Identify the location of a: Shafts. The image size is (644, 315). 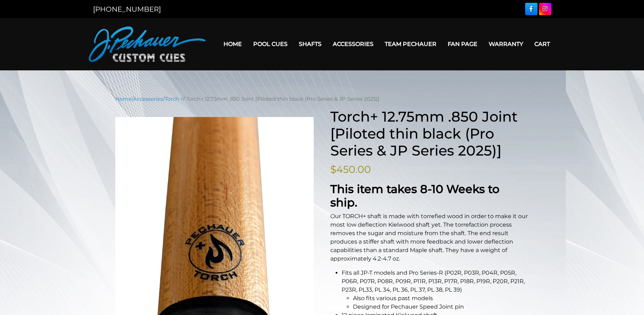
(310, 44).